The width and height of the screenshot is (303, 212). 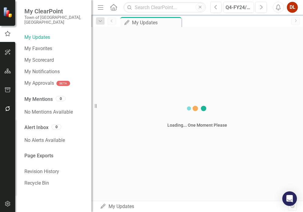 What do you see at coordinates (55, 112) in the screenshot?
I see `div: No Mentions Available` at bounding box center [55, 112].